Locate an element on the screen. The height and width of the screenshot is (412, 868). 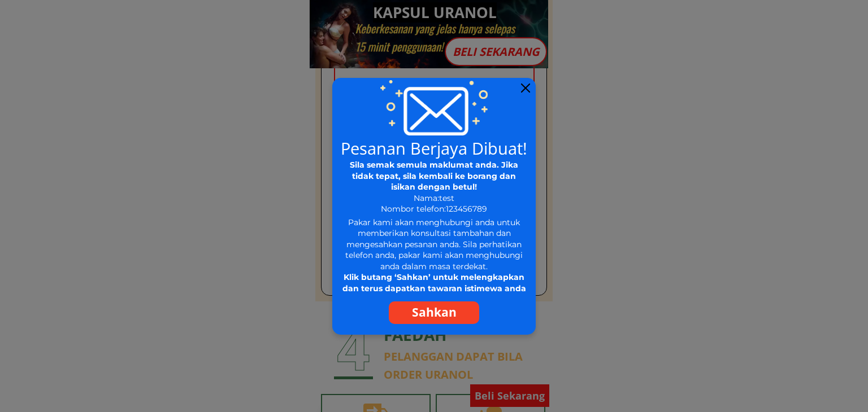
span: test is located at coordinates (447, 198).